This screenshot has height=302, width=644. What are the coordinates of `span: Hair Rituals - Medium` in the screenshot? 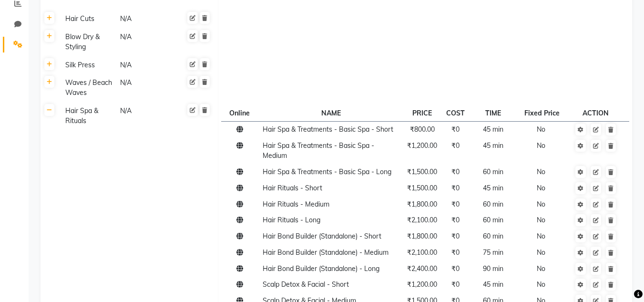 It's located at (296, 204).